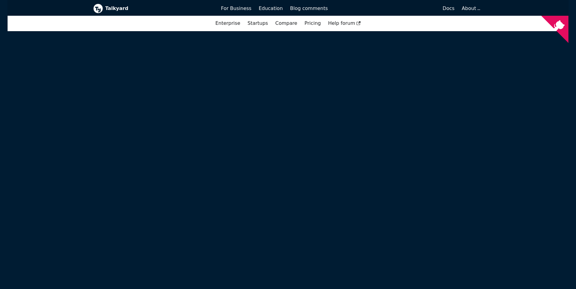 This screenshot has height=289, width=576. Describe the element at coordinates (159, 8) in the screenshot. I see `b: Talkyard` at that location.